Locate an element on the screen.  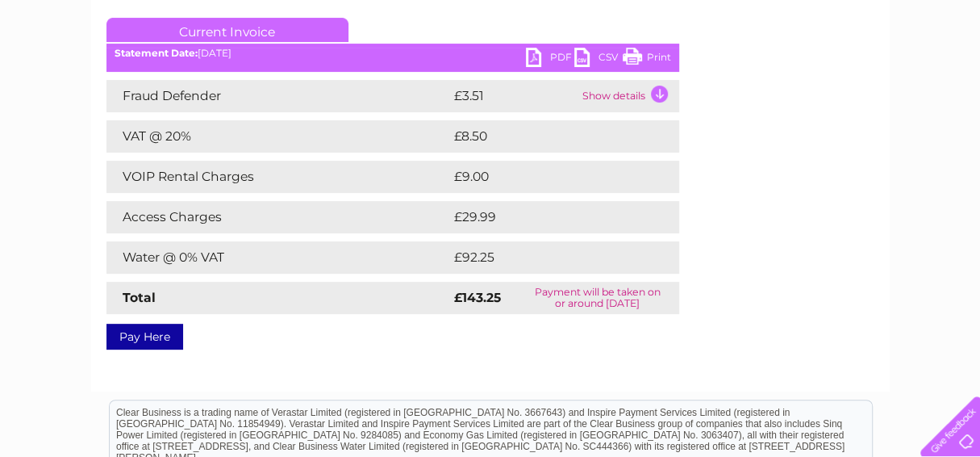
a: PDF is located at coordinates (550, 59).